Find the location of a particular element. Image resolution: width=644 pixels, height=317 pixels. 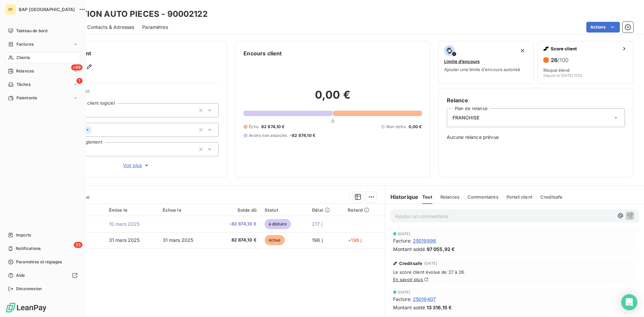

h6: Historique is located at coordinates (402, 197).